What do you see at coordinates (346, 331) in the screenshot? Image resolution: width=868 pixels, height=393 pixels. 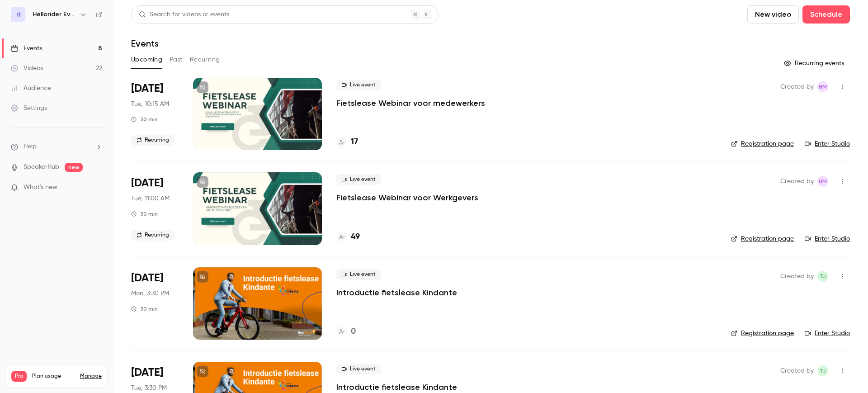 I see `a: 0` at bounding box center [346, 331].